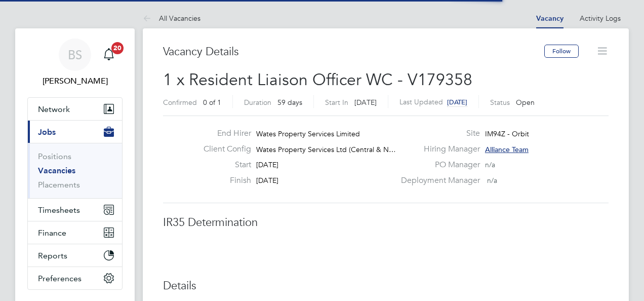  I want to click on span: 59 days, so click(289, 102).